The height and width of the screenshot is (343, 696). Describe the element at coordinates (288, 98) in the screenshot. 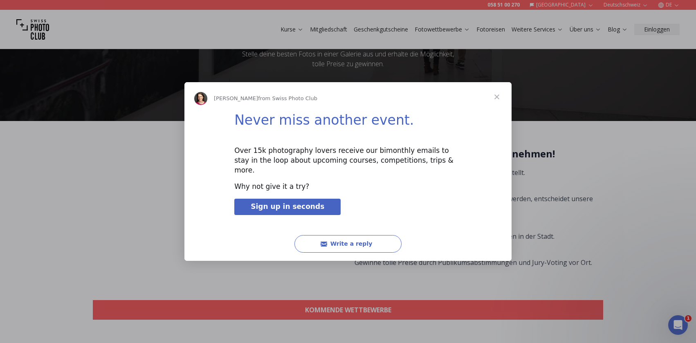

I see `span: from Swiss Photo Club` at that location.